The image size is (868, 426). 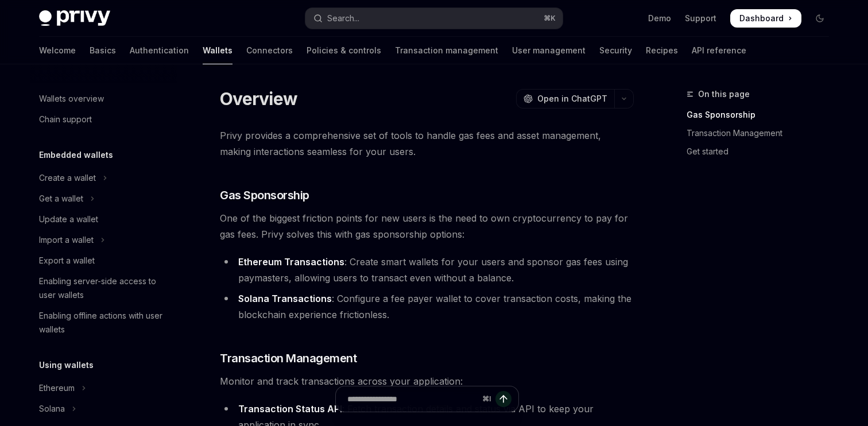 I want to click on div: Get a wallet, so click(x=61, y=199).